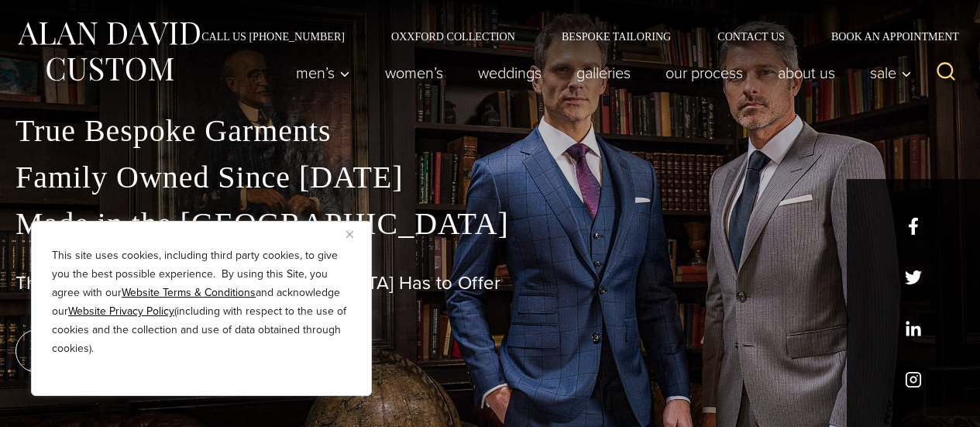  Describe the element at coordinates (704, 73) in the screenshot. I see `a: Our Process` at that location.